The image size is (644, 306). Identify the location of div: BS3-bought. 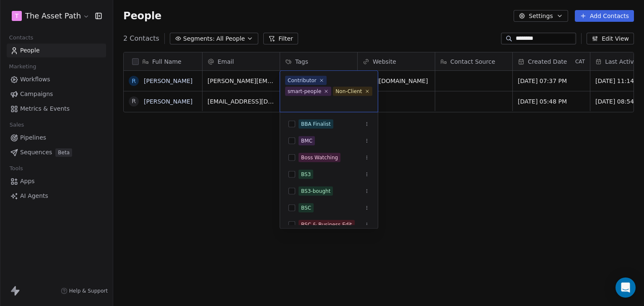
(316, 191).